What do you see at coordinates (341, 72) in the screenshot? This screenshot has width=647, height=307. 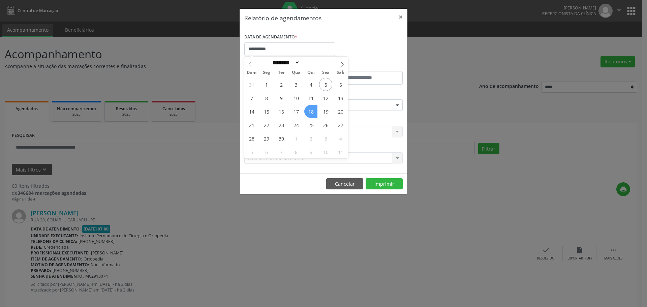 I see `span: Sáb` at bounding box center [341, 72].